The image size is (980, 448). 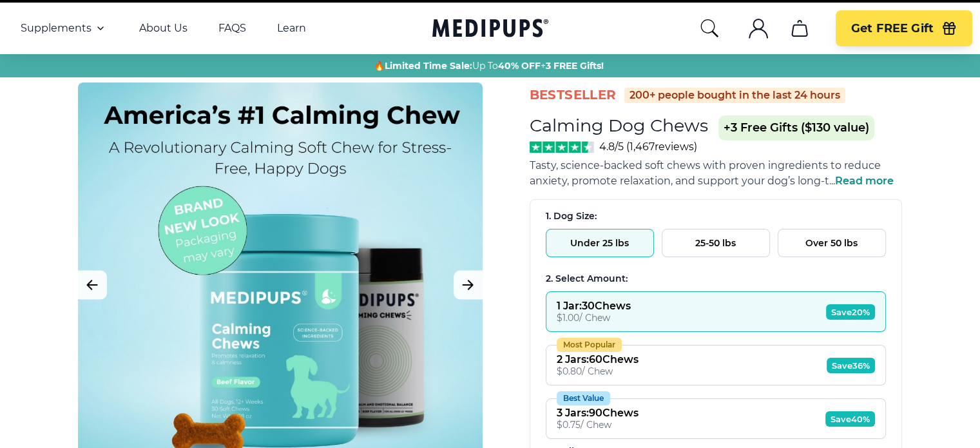 What do you see at coordinates (850, 365) in the screenshot?
I see `span: Save 36%` at bounding box center [850, 365].